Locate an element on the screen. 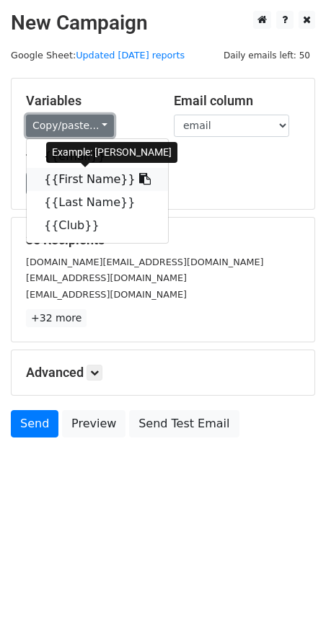 This screenshot has width=326, height=640. small: Google Sheet: is located at coordinates (97, 55).